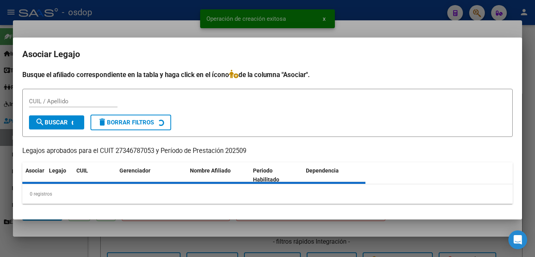 The height and width of the screenshot is (257, 535). What do you see at coordinates (58, 171) in the screenshot?
I see `span: Legajo` at bounding box center [58, 171].